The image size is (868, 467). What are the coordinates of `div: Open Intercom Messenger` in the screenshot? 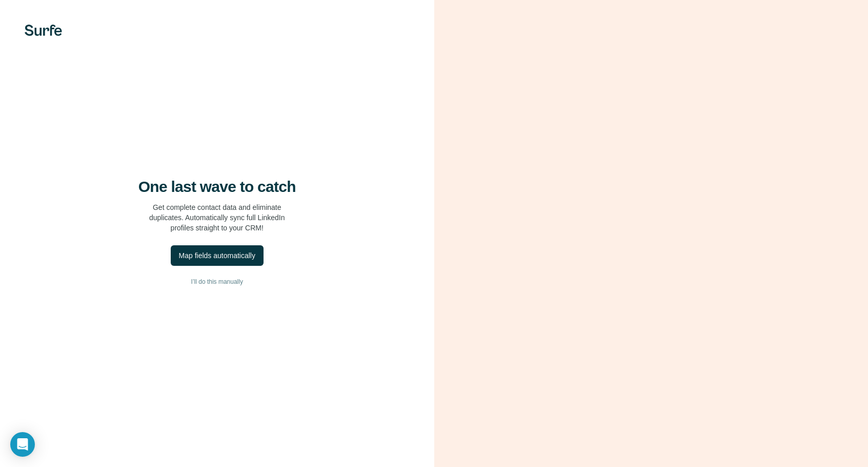 It's located at (22, 444).